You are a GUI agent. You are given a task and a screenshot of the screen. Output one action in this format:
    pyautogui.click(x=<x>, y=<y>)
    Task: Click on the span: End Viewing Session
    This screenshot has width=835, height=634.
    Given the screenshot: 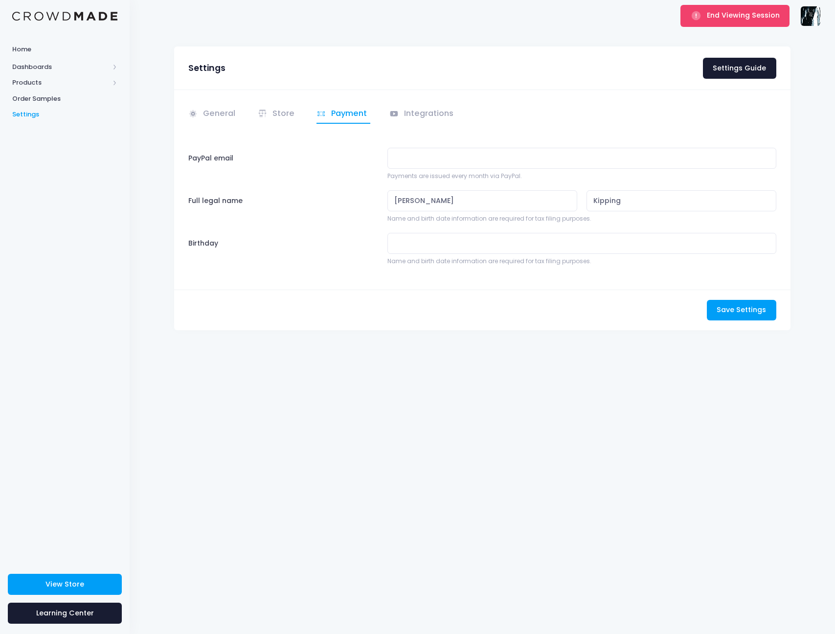 What is the action you would take?
    pyautogui.click(x=743, y=15)
    